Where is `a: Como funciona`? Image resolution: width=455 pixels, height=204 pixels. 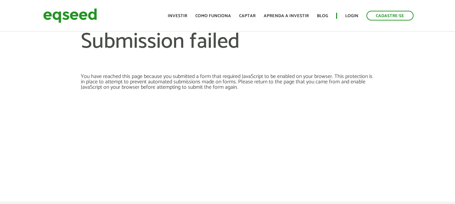 a: Como funciona is located at coordinates (213, 16).